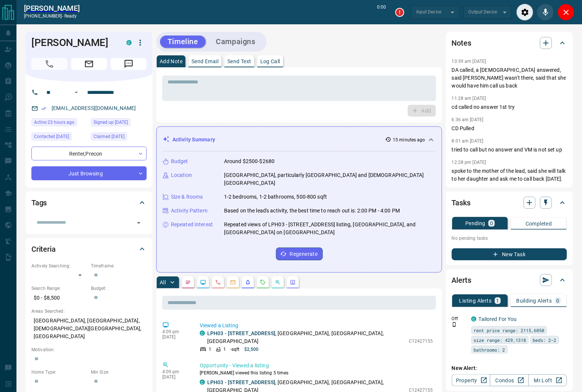  I want to click on p: $2,500, so click(251, 349).